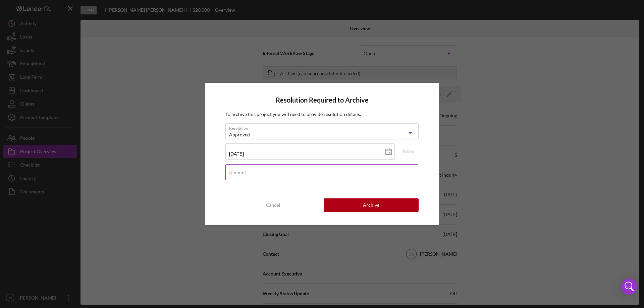 Image resolution: width=644 pixels, height=308 pixels. What do you see at coordinates (273, 205) in the screenshot?
I see `button: Cancel` at bounding box center [273, 205].